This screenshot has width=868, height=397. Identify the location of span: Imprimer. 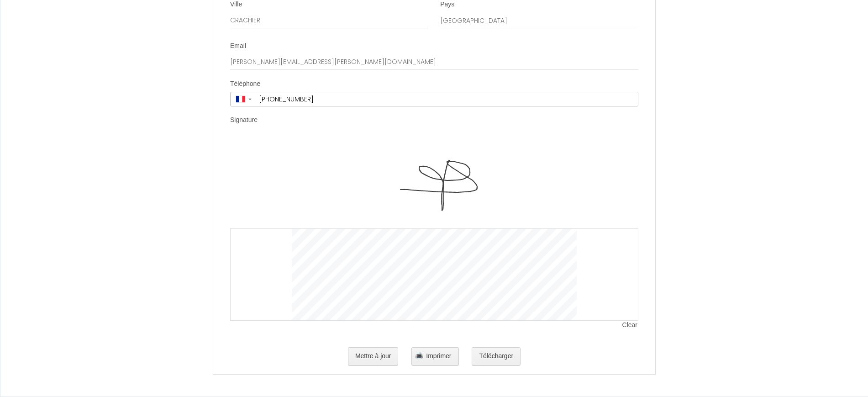
(439, 355).